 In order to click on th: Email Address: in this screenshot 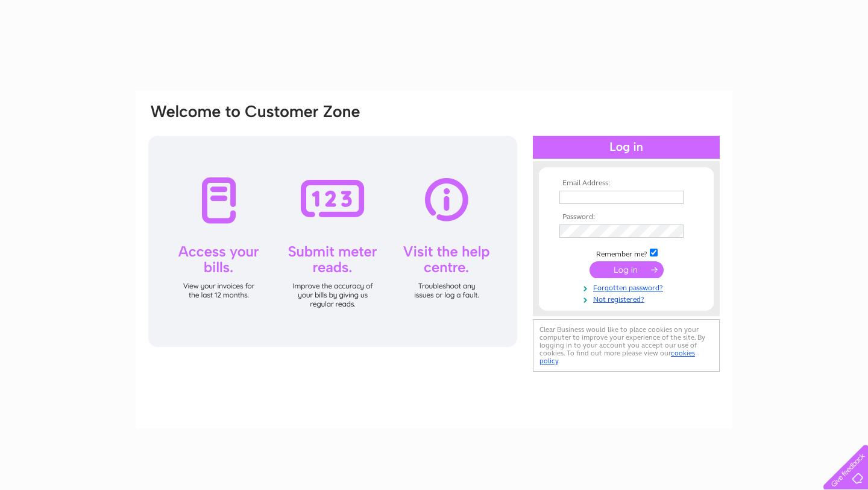, I will do `click(626, 183)`.